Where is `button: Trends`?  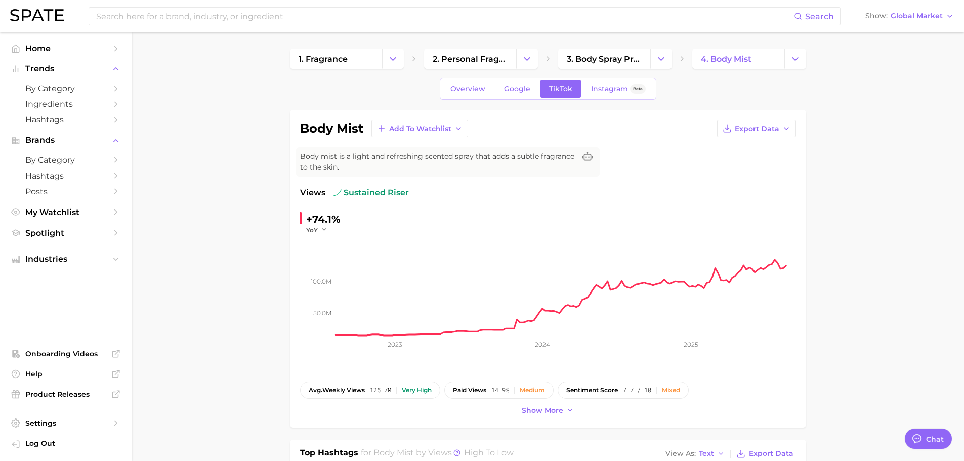
button: Trends is located at coordinates (66, 69).